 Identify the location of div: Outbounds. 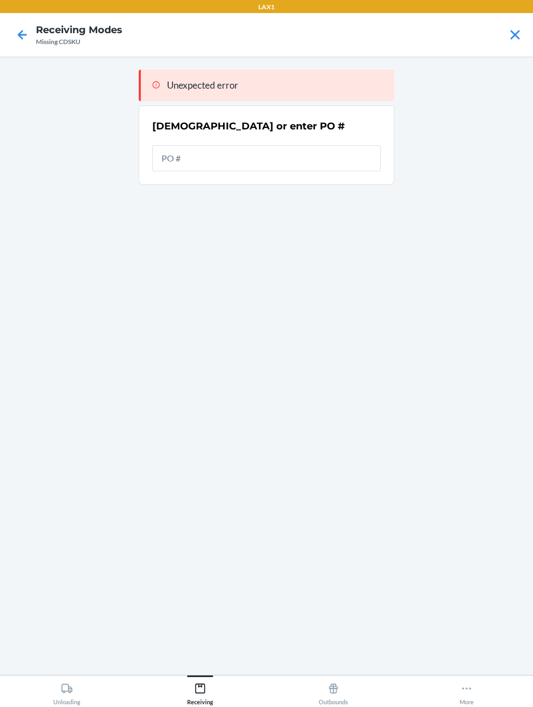
(333, 692).